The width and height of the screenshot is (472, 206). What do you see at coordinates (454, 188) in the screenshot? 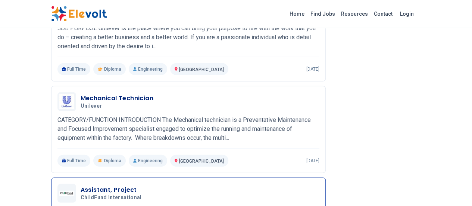
I see `div: Chat Widget` at bounding box center [454, 188].